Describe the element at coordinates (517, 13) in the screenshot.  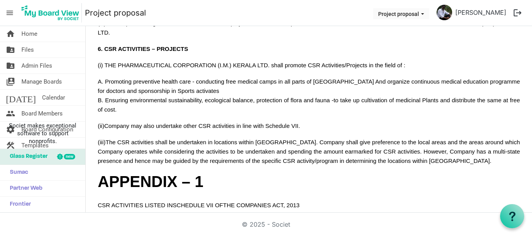
I see `button: logout` at that location.